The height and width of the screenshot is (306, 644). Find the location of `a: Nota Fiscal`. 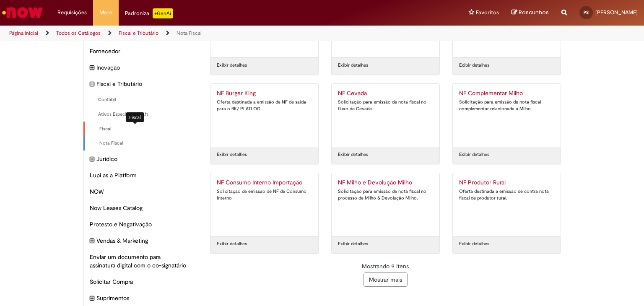

a: Nota Fiscal is located at coordinates (189, 33).